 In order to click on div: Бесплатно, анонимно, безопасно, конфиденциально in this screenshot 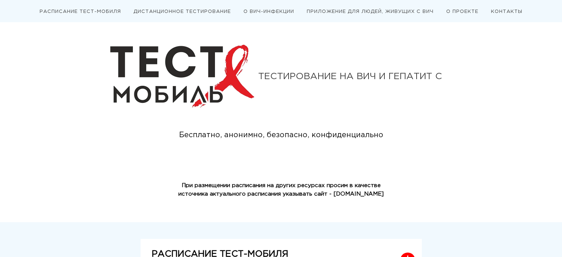, I will do `click(281, 135)`.